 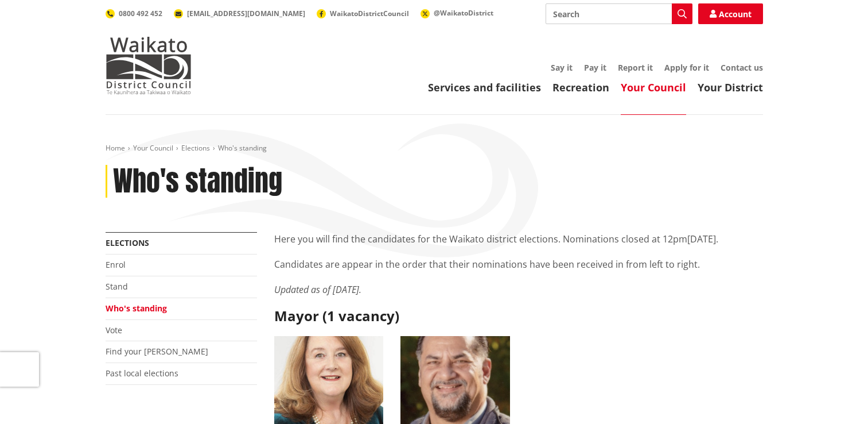 I want to click on span: 0800 492 452, so click(x=140, y=13).